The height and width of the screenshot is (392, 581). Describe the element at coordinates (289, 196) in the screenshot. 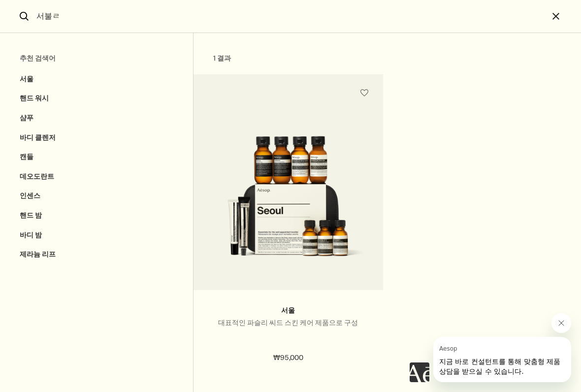

I see `a: 재사용이 가능한 집업 케이스에 담겨 있는 트래블 사이즈 필수품 9종` at that location.